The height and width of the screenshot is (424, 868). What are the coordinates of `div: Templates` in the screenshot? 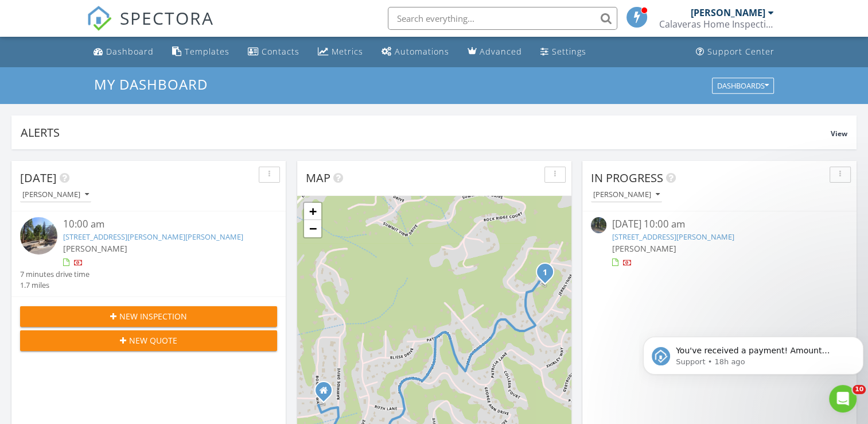 It's located at (207, 51).